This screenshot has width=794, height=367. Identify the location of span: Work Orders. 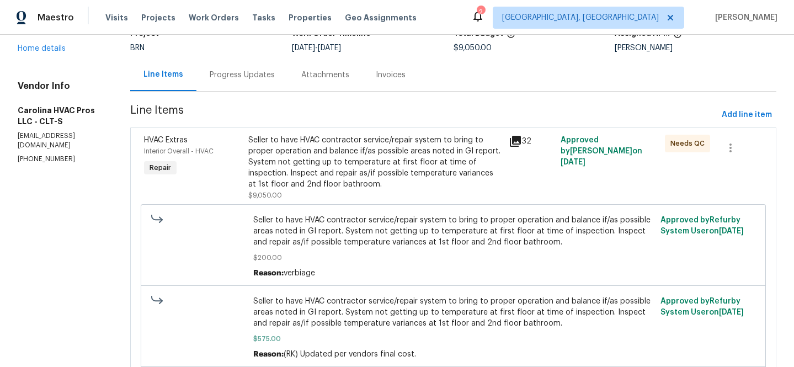
(213, 18).